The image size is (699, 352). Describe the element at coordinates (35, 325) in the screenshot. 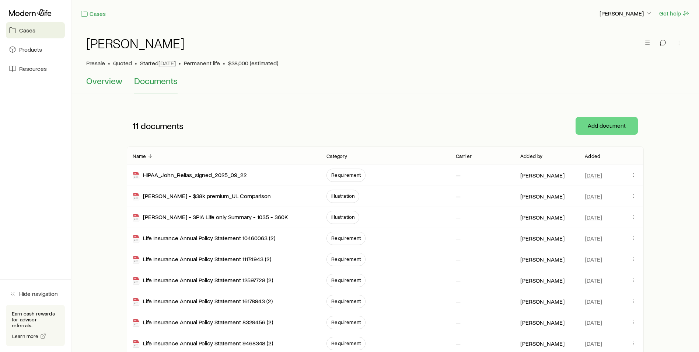

I see `div: Earn cash rewards for advisor referrals.Learn more` at that location.